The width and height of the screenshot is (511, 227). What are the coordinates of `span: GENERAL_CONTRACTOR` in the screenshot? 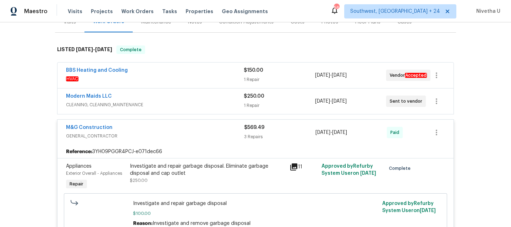 It's located at (155, 136).